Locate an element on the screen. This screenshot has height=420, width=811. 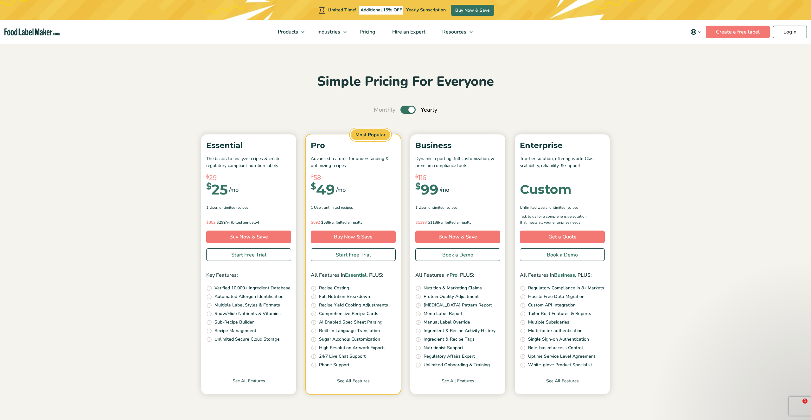
span: Hire an Expert is located at coordinates (408, 32).